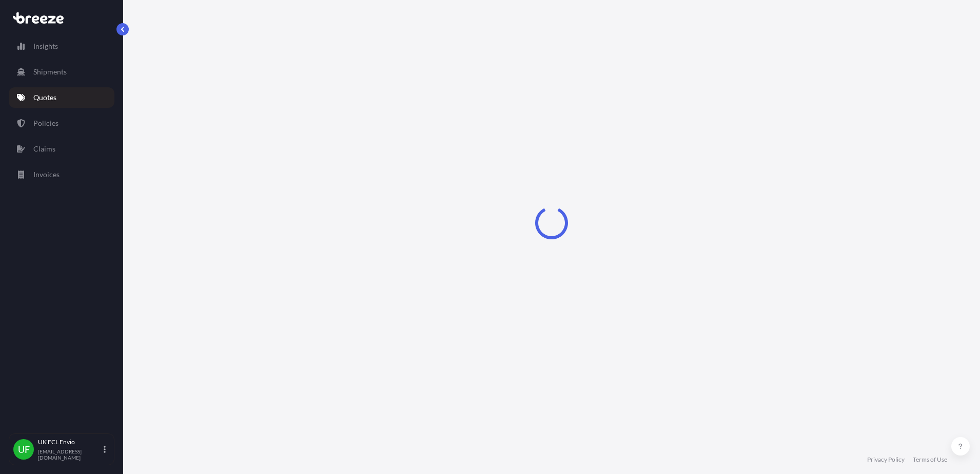 The width and height of the screenshot is (980, 474). What do you see at coordinates (62, 123) in the screenshot?
I see `a: Policies` at bounding box center [62, 123].